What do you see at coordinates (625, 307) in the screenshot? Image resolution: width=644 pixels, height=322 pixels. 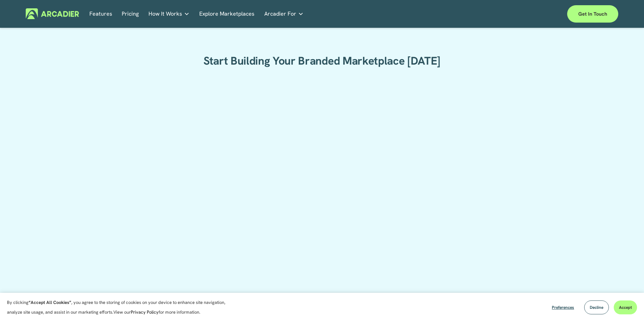 I see `span: Accept` at bounding box center [625, 307].